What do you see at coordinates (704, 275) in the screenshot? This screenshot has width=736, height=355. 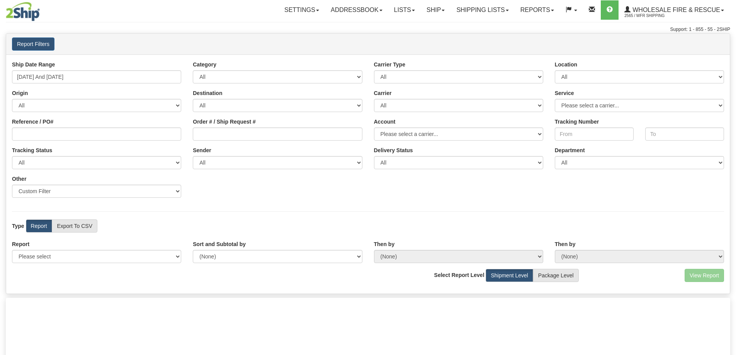 I see `button: View Report` at bounding box center [704, 275].